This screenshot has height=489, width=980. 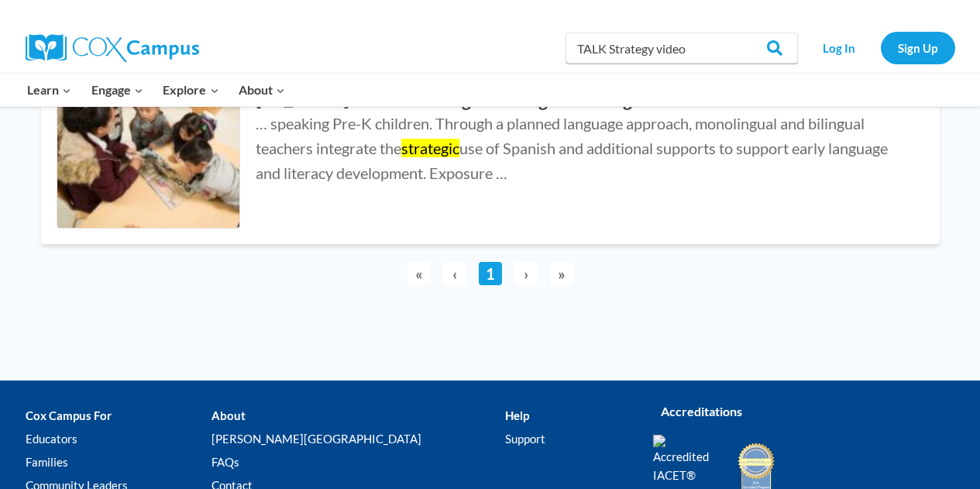 I want to click on nav: Primary Navigation, so click(x=157, y=90).